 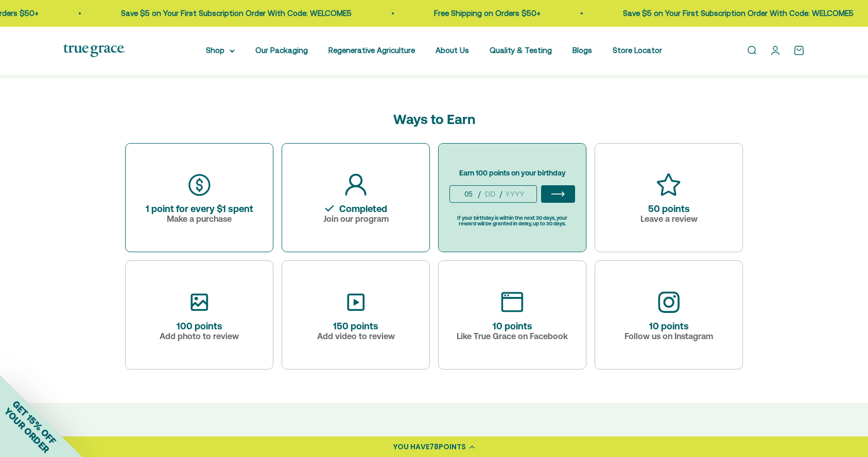 What do you see at coordinates (199, 198) in the screenshot?
I see `div: 1 point for every $1 spent Make a purchase. For further actions, press enter or alt + enter.` at bounding box center [199, 198].